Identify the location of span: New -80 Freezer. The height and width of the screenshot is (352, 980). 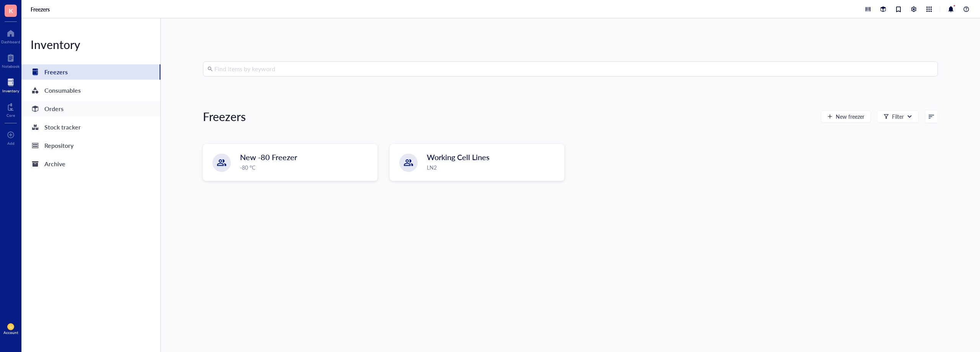
(269, 157).